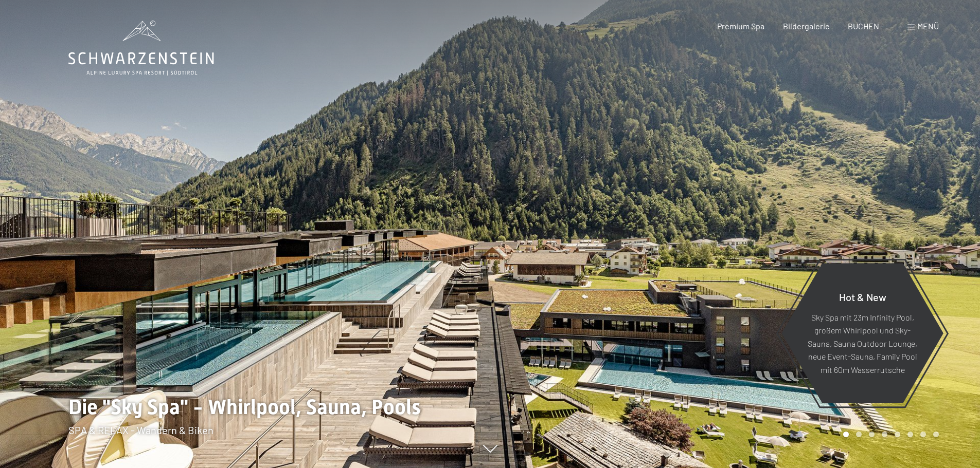  I want to click on div: Carousel Page 1 (Current Slide), so click(846, 434).